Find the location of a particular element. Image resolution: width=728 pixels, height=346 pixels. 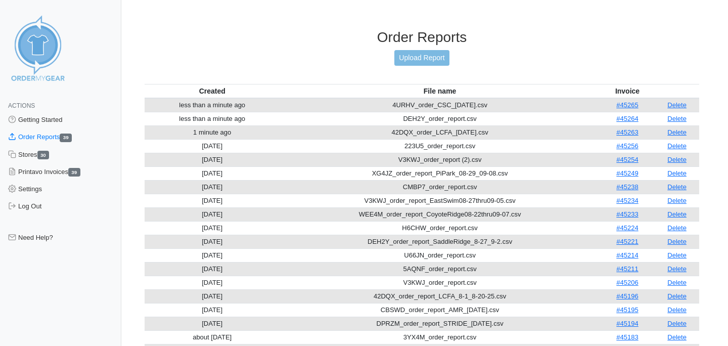

a: #45234 is located at coordinates (627, 200).